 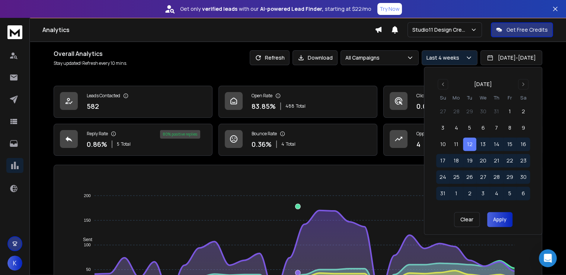 What do you see at coordinates (470, 177) in the screenshot?
I see `button: 26` at bounding box center [470, 177].